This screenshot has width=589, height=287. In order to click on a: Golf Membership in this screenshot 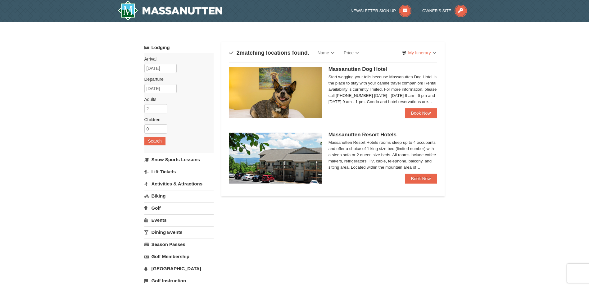, I will do `click(179, 256)`.